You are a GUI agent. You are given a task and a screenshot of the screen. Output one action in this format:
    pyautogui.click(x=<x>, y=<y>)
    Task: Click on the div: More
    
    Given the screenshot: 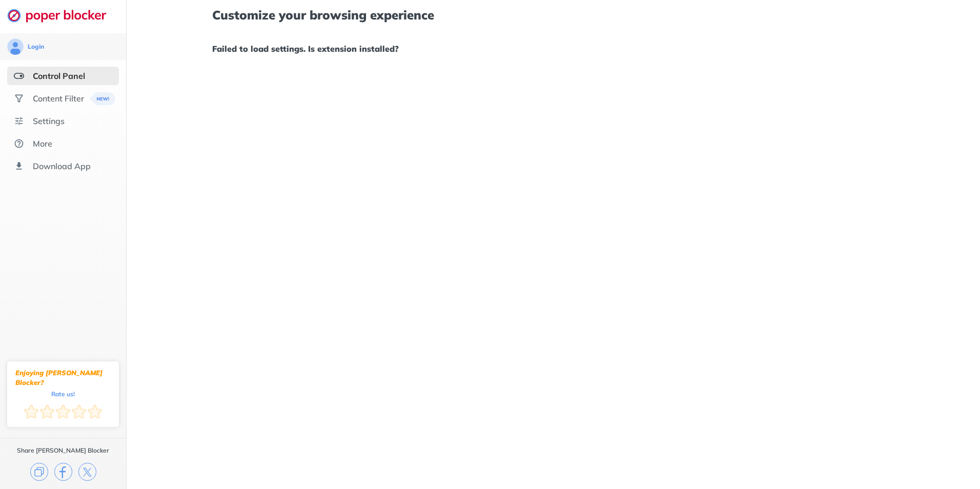 What is the action you would take?
    pyautogui.click(x=43, y=143)
    